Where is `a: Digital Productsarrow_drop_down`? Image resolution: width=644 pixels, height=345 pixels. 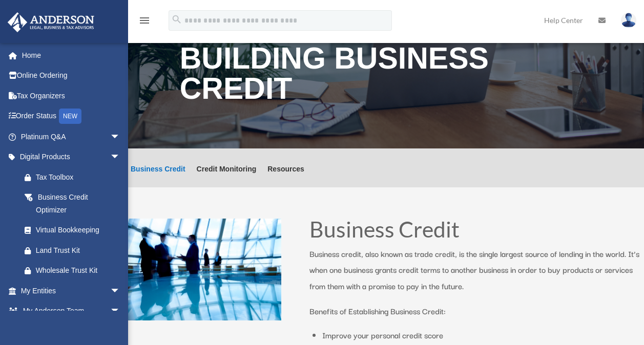 a: Digital Productsarrow_drop_down is located at coordinates (71, 157).